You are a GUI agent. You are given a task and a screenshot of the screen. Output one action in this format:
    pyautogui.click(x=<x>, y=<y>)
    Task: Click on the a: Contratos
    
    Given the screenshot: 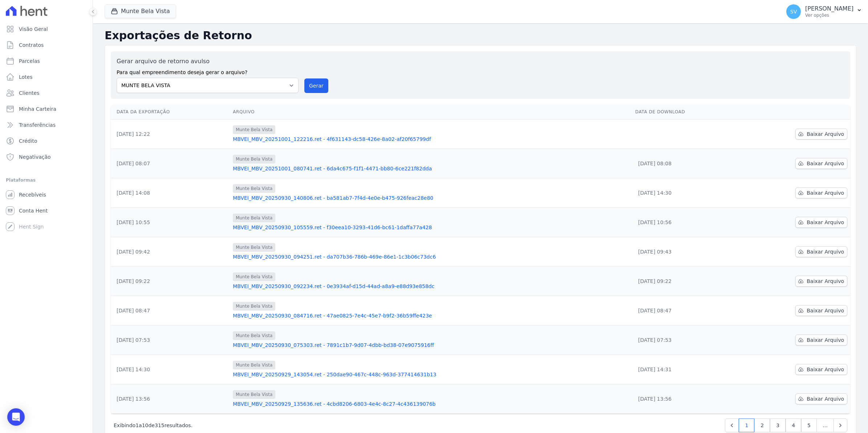 What is the action you would take?
    pyautogui.click(x=46, y=45)
    